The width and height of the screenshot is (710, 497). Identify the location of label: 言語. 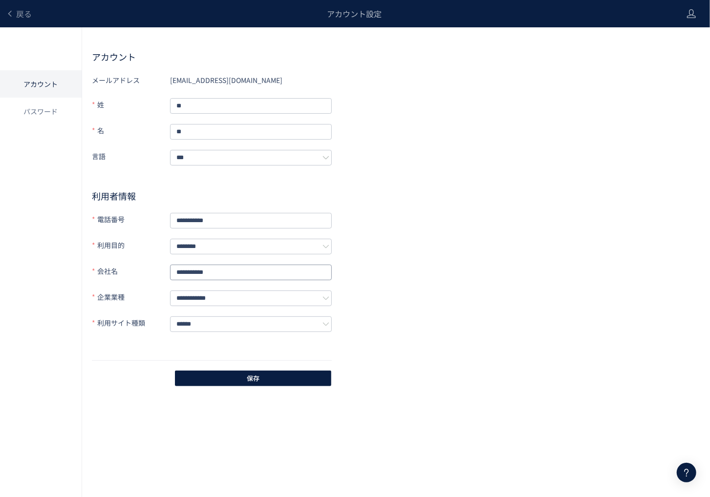
(131, 157).